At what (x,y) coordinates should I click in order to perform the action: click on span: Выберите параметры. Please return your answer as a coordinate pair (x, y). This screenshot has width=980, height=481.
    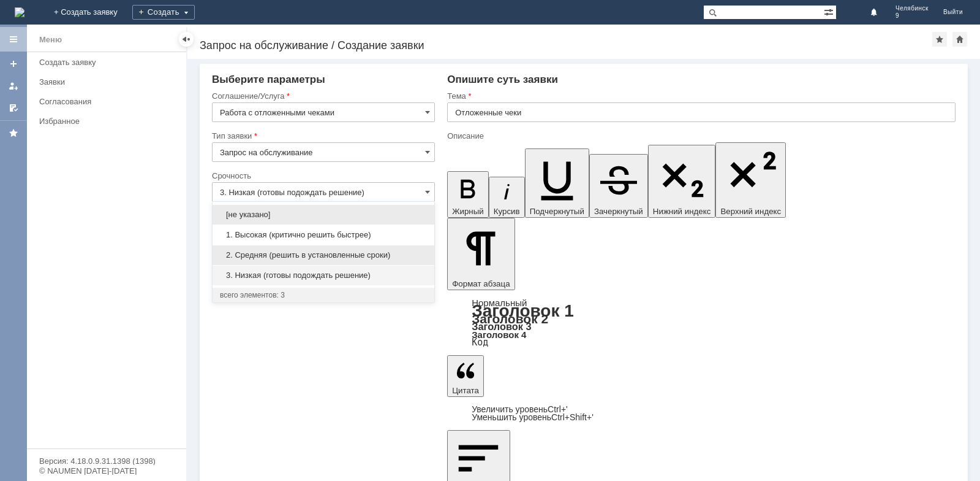
    Looking at the image, I should click on (269, 80).